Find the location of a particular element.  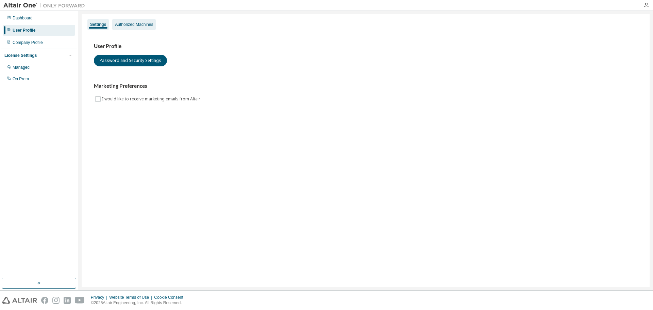

button: Password and Security Settings is located at coordinates (130, 61).